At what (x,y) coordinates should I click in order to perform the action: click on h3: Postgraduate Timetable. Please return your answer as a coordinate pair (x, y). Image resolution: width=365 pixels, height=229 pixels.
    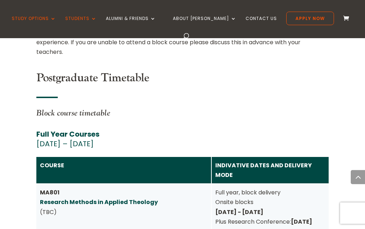
    Looking at the image, I should click on (182, 80).